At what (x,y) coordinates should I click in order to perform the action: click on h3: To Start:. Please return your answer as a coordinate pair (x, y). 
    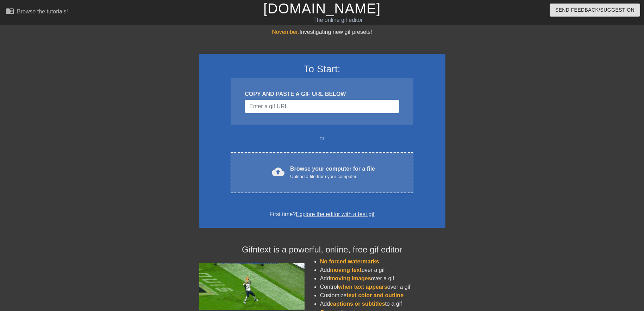
    Looking at the image, I should click on (322, 69).